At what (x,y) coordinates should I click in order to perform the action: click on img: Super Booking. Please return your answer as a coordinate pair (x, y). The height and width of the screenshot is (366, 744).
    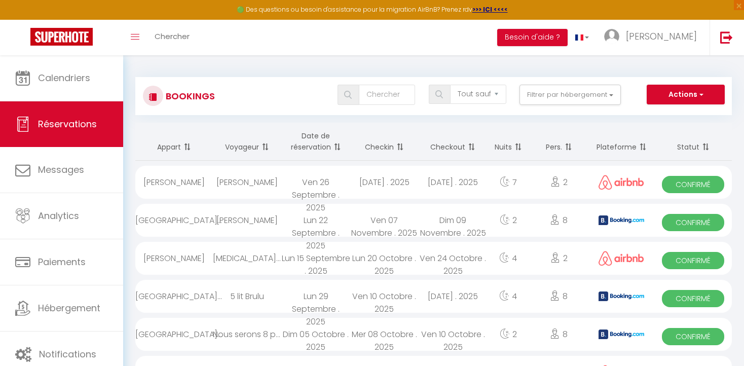
    Looking at the image, I should click on (61, 36).